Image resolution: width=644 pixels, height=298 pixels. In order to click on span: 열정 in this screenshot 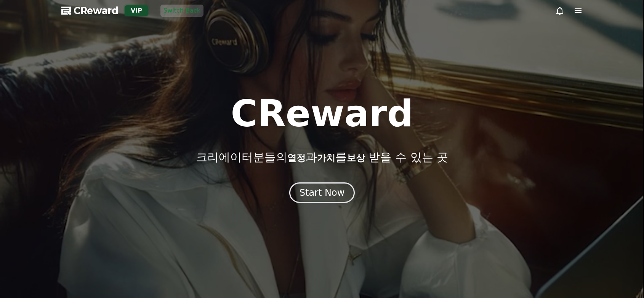, I will do `click(297, 158)`.